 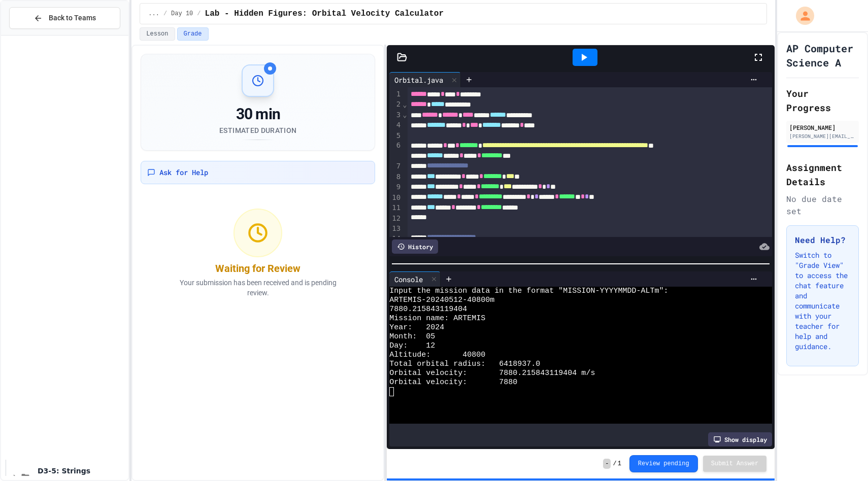 I want to click on div: 10, so click(x=395, y=198).